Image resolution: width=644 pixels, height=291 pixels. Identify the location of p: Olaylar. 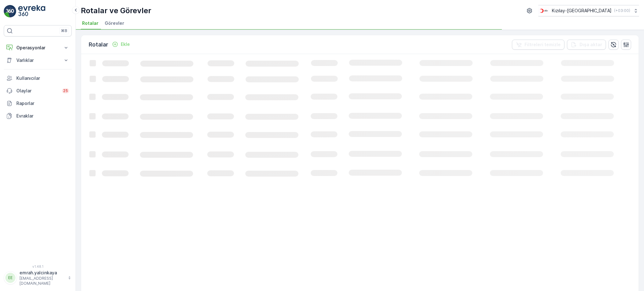
(37, 91).